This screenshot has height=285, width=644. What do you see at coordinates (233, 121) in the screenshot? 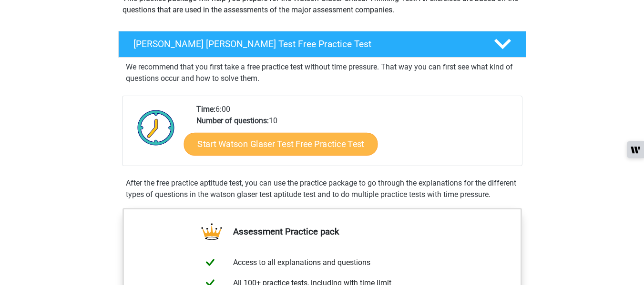
I see `b: Number of questions:` at bounding box center [233, 121].